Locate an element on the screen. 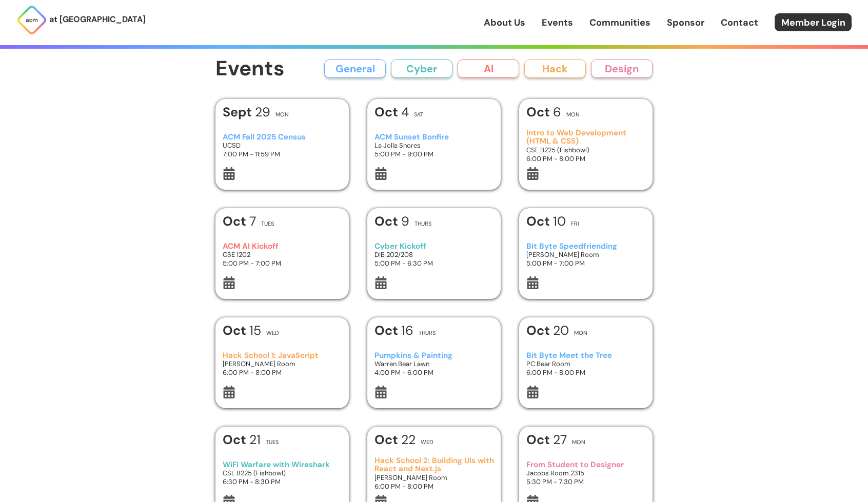 The height and width of the screenshot is (502, 868). h2: Fri is located at coordinates (575, 223).